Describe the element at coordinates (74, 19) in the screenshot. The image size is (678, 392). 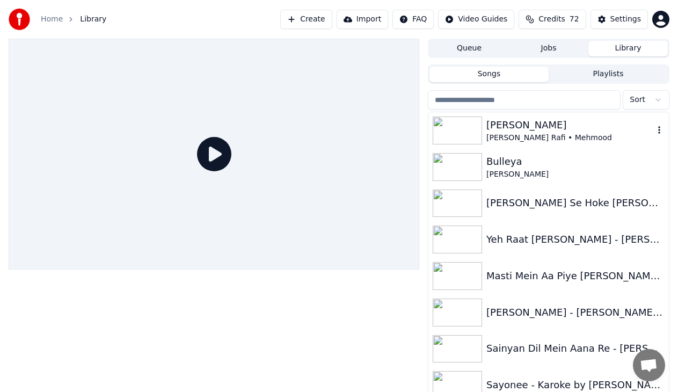
I see `nav: breadcrumb` at that location.